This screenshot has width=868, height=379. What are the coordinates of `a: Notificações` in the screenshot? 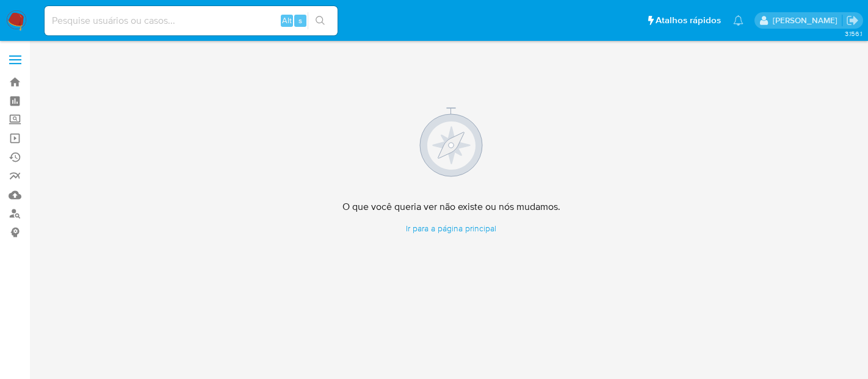 It's located at (738, 20).